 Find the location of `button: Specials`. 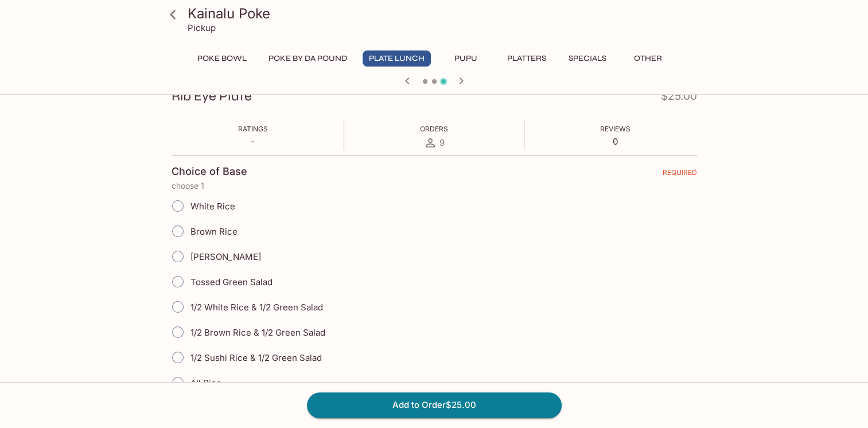

button: Specials is located at coordinates (588, 59).